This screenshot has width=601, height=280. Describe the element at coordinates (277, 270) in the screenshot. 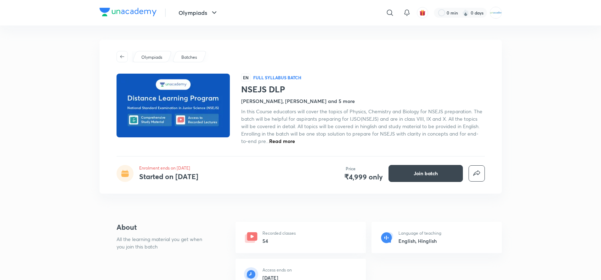

I see `p: Access ends on` at that location.